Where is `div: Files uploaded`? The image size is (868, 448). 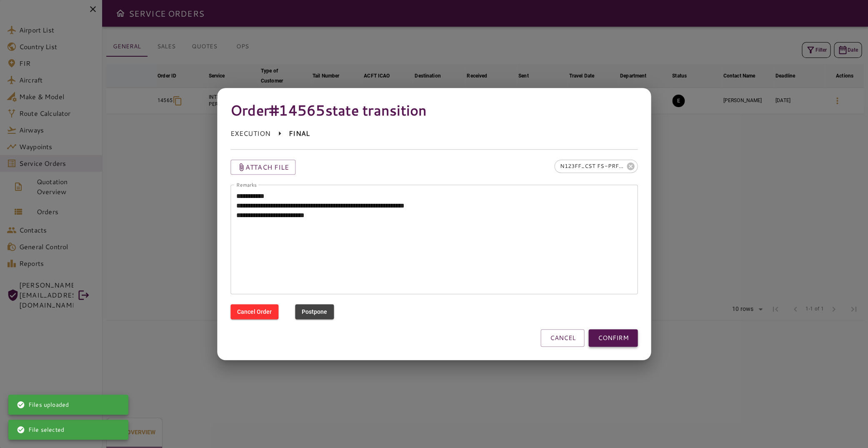
div: Files uploaded is located at coordinates (42, 404).